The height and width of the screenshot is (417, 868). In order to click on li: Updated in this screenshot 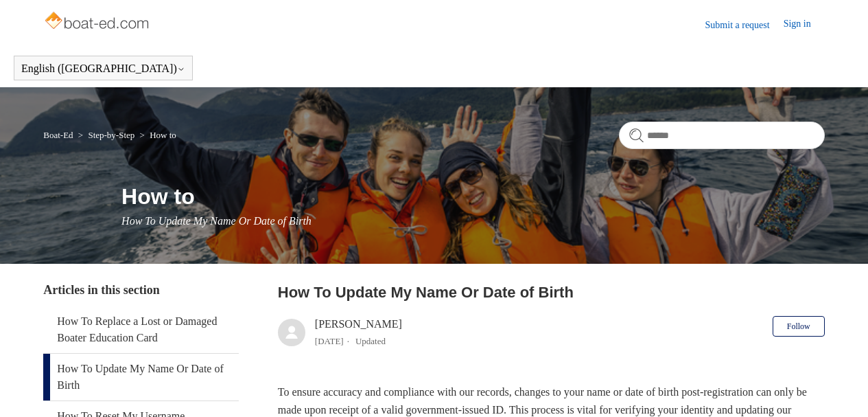, I will do `click(371, 341)`.